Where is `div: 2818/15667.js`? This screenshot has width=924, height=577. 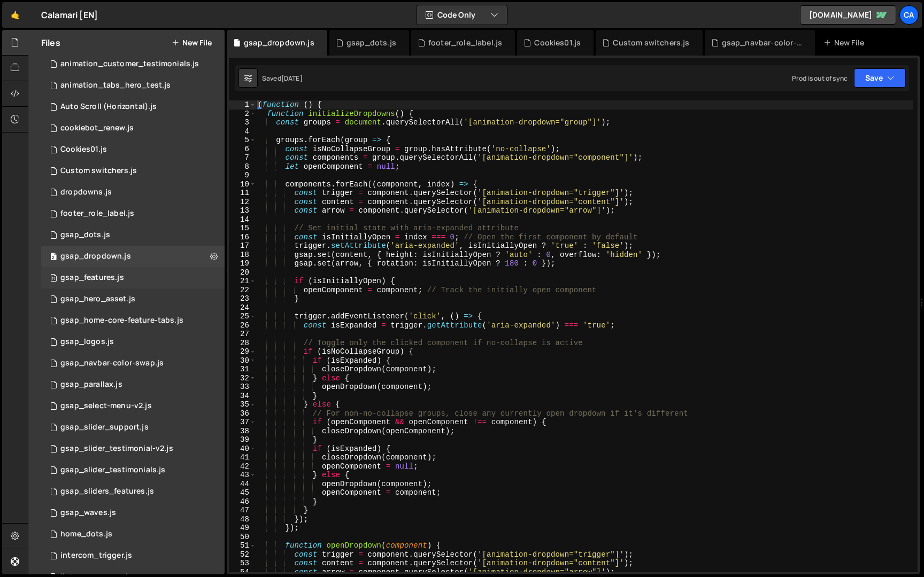
div: 2818/15667.js is located at coordinates (133, 428).